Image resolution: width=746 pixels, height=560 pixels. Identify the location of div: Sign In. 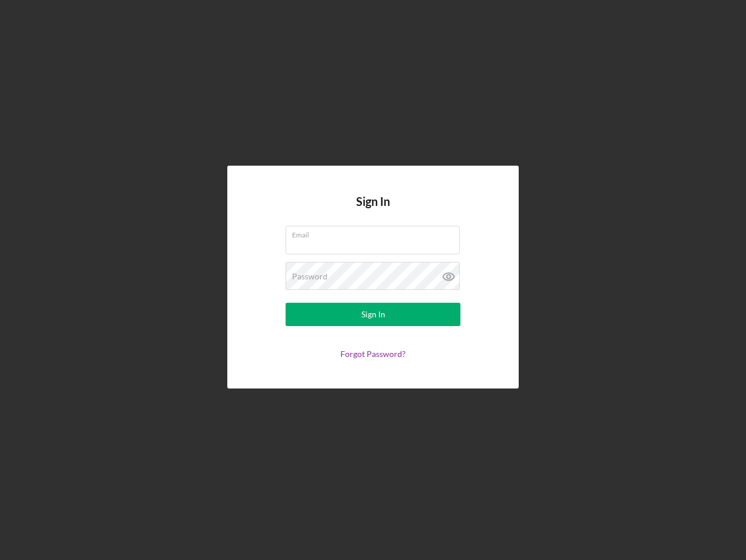
(373, 314).